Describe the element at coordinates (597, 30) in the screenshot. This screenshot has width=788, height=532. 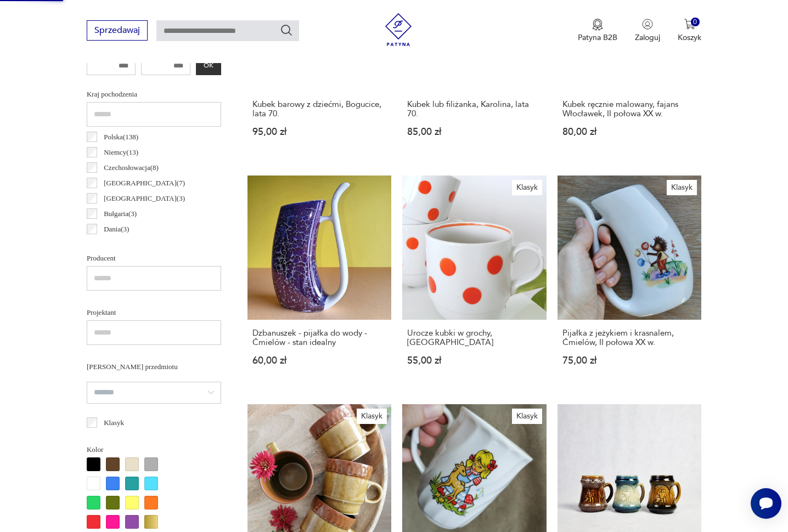
I see `a: Ikona medaluPatyna B2B` at that location.